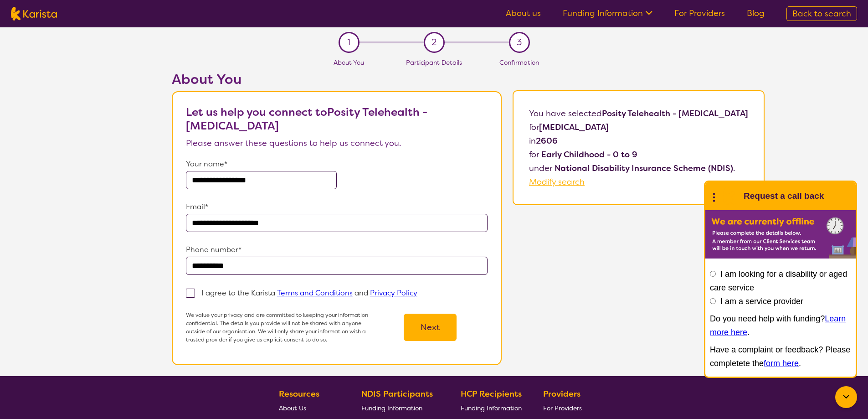 This screenshot has height=419, width=868. I want to click on h2: About You, so click(337, 79).